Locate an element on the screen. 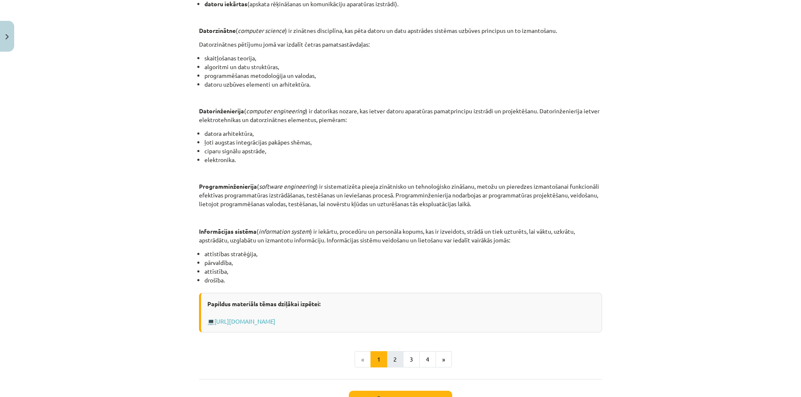 This screenshot has height=397, width=801. em: computer science is located at coordinates (261, 30).